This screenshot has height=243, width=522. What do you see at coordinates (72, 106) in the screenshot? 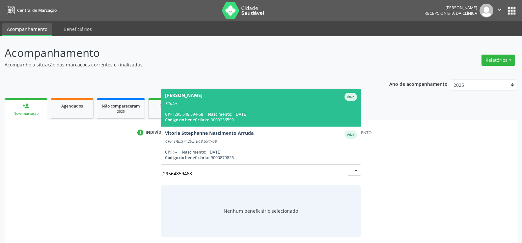
I see `span: Agendados` at bounding box center [72, 106].